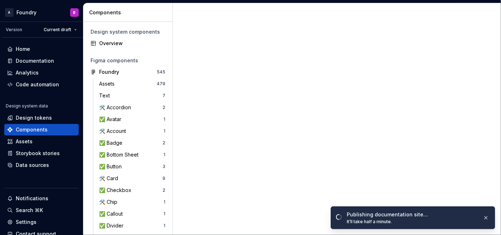  I want to click on div: Design tokens, so click(34, 118).